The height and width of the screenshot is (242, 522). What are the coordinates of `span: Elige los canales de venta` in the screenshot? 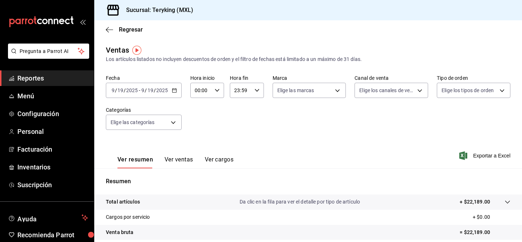 It's located at (387, 90).